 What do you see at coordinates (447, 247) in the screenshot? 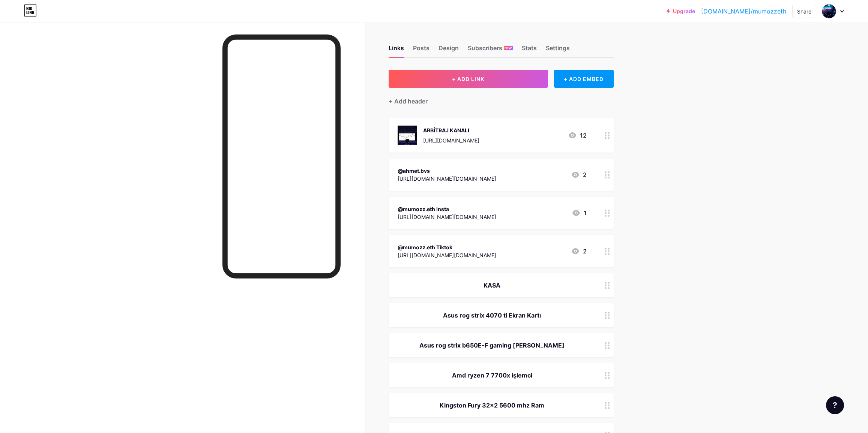
I see `div: @mumozz.eth Tiktok` at bounding box center [447, 247].